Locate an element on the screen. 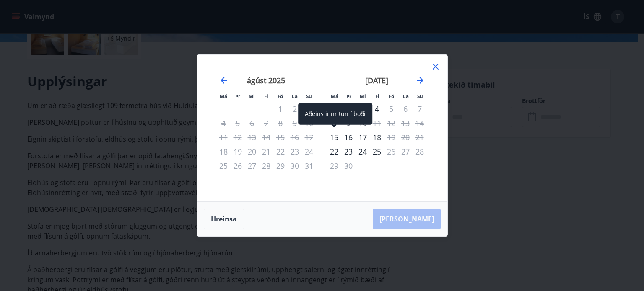  td: Not available. miðvikudagur, 27. ágúst 2025 is located at coordinates (252, 166).